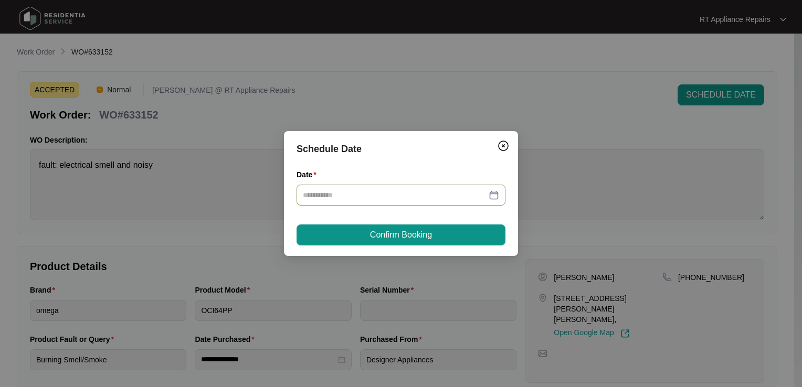  I want to click on button: Close, so click(503, 146).